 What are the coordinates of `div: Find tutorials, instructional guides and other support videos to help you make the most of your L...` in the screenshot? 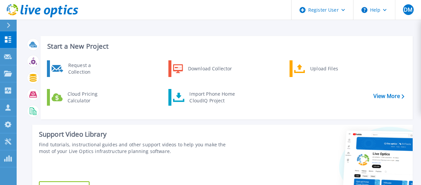 It's located at (138, 148).